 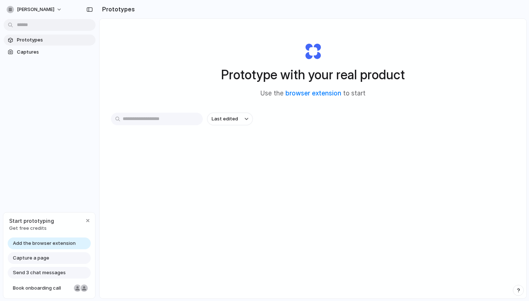 What do you see at coordinates (32, 221) in the screenshot?
I see `span: Start prototyping` at bounding box center [32, 221].